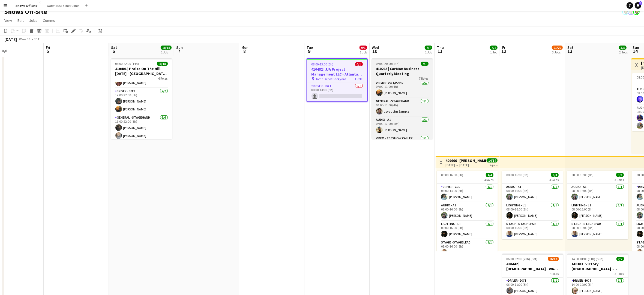  I want to click on h3: 410265 | CarMax Business Quarterly Meeting, so click(402, 71).